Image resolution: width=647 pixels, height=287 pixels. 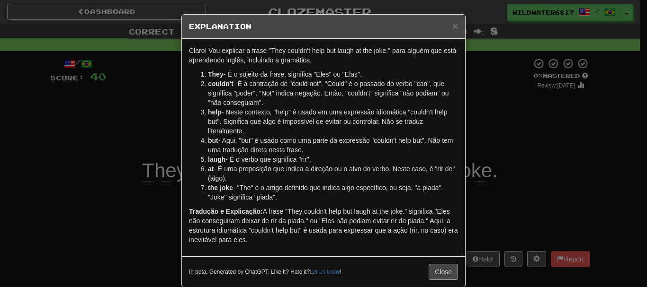 What do you see at coordinates (333, 93) in the screenshot?
I see `li: - É a contração de "could not". "Could" é o passado do verbo "can", que significa "poder". "Not" ...` at bounding box center [333, 93].